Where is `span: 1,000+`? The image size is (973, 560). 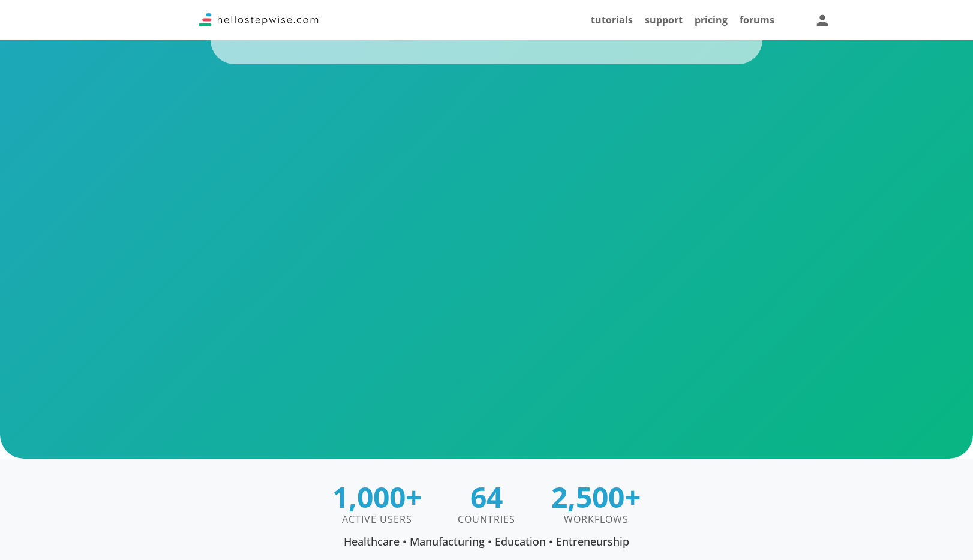
span: 1,000+ is located at coordinates (377, 497).